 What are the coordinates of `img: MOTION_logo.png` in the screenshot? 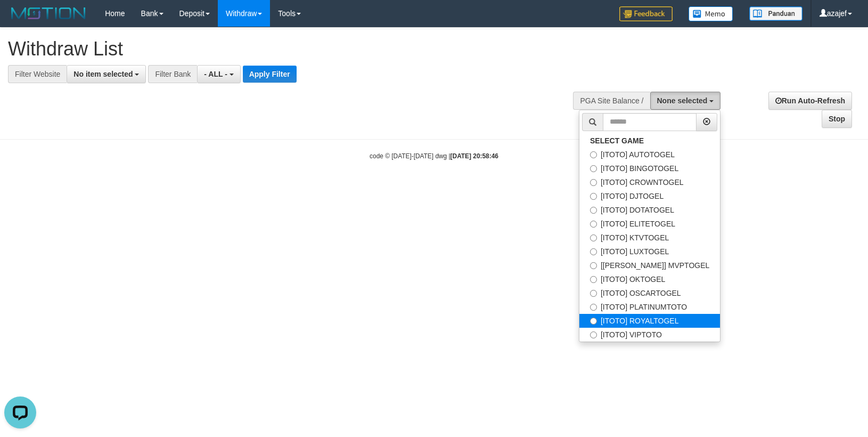 It's located at (48, 13).